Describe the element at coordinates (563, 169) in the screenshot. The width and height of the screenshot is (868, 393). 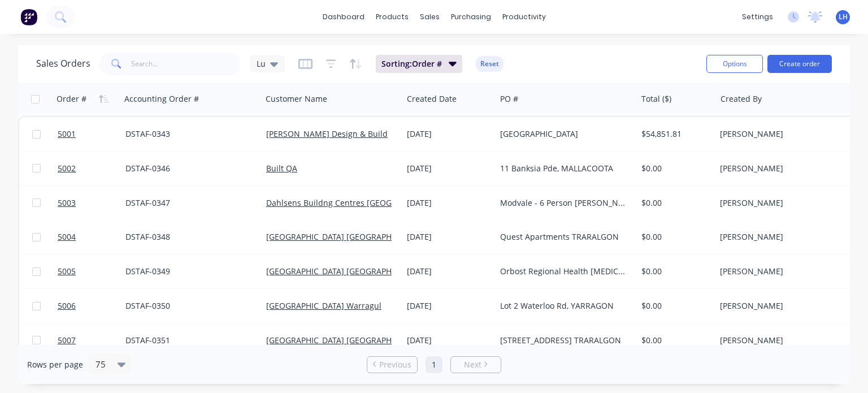
I see `div: 11 Banksia Pde, MALLACOOTA` at that location.